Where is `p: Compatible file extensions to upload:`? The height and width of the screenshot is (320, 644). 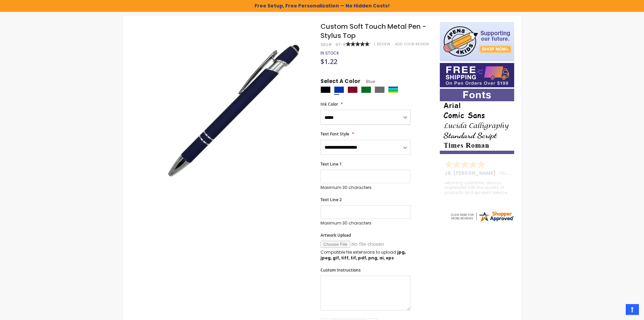
p: Compatible file extensions to upload: is located at coordinates (366, 255).